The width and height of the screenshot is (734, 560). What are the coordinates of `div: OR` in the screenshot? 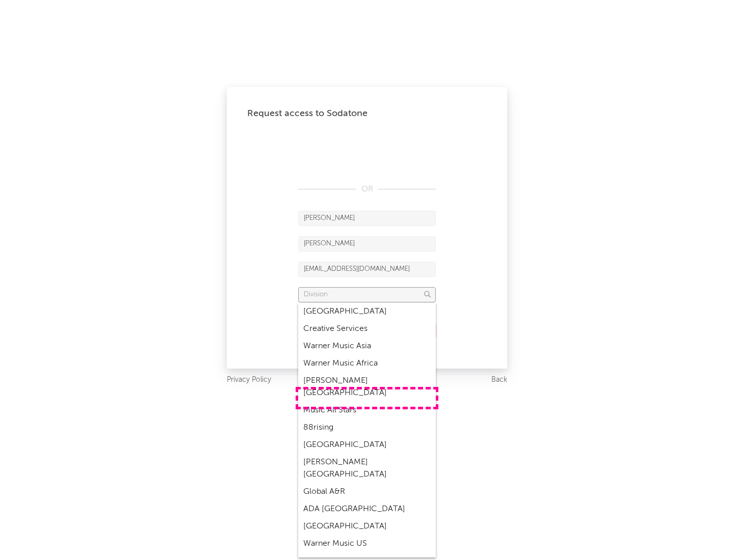 It's located at (367, 189).